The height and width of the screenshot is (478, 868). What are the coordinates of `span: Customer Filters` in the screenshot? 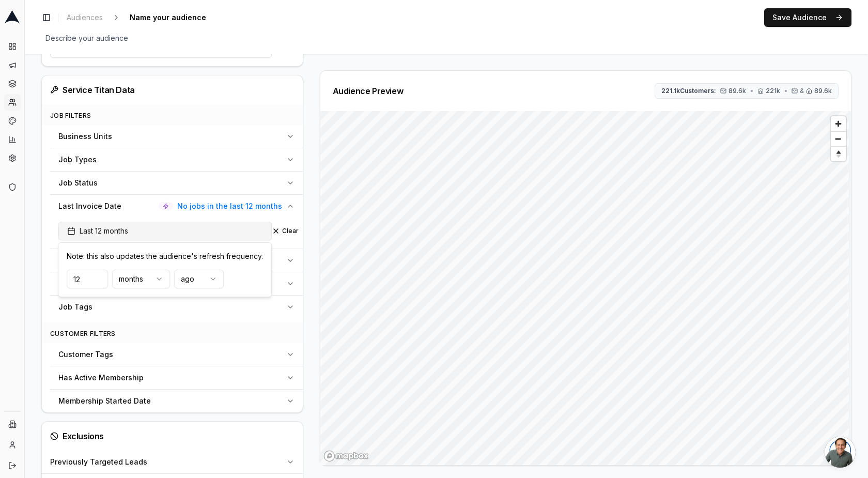 It's located at (82, 333).